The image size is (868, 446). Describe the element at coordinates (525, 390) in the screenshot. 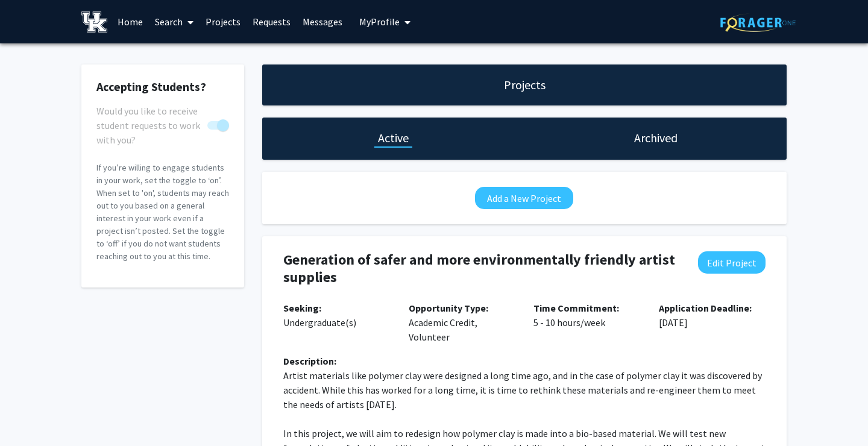

I see `p: Artist materials like polymer clay were designed a long time ago, and in the case of polymer clay...` at that location.